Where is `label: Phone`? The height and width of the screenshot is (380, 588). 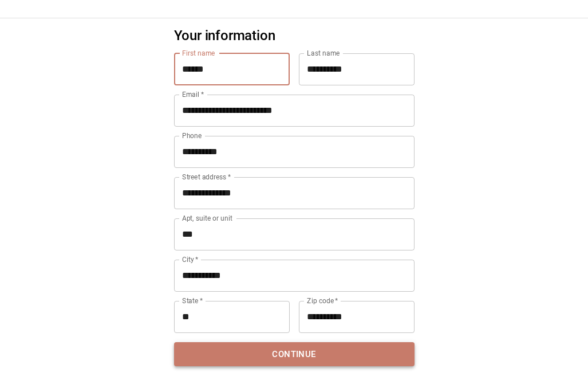 label: Phone is located at coordinates (192, 135).